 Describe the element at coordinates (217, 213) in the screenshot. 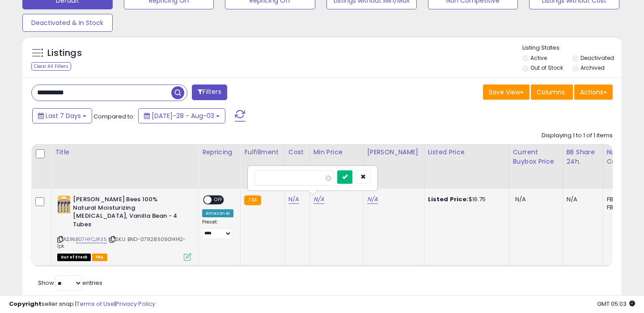

I see `div: Amazon AI` at that location.